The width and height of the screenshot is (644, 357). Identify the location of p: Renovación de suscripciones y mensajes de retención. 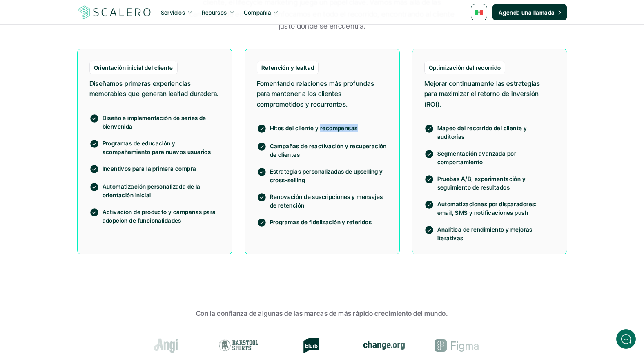
(329, 201).